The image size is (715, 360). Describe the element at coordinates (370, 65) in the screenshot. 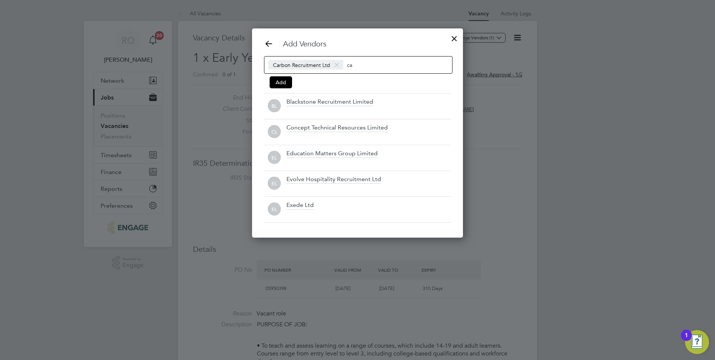

I see `input: Search vendors...` at that location.